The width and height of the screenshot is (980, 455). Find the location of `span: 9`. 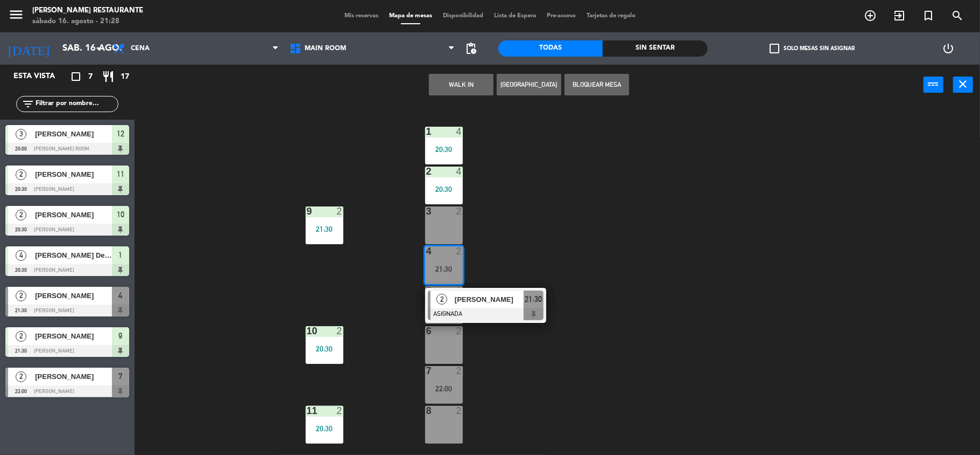

span: 9 is located at coordinates (121, 336).